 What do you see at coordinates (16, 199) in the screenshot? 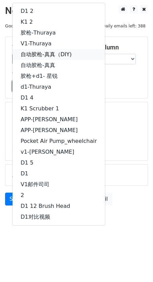
I see `a: Send` at bounding box center [16, 199].